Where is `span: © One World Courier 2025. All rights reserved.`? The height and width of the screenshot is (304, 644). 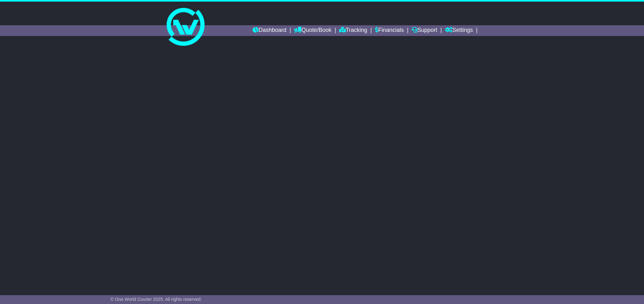
span: © One World Courier 2025. All rights reserved. is located at coordinates (156, 299).